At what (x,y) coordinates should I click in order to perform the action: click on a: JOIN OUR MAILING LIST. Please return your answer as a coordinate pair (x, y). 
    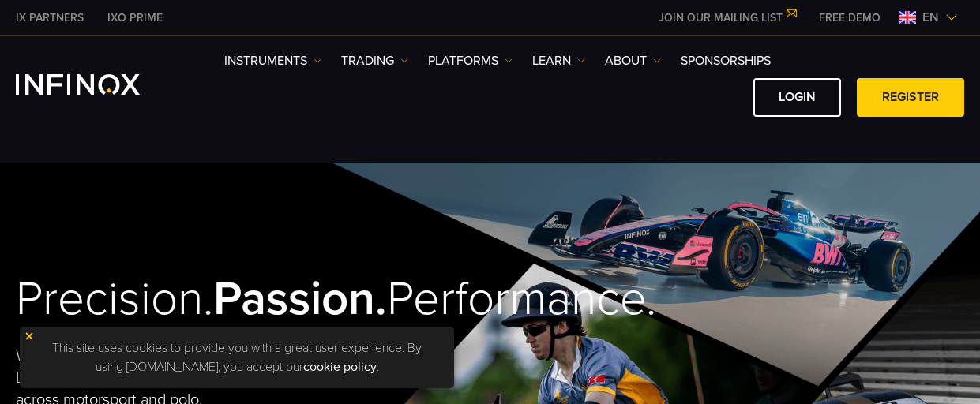
    Looking at the image, I should click on (726, 18).